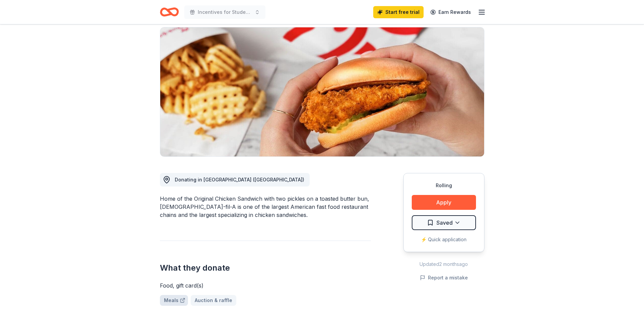 The image size is (644, 322). I want to click on a: Home, so click(169, 12).